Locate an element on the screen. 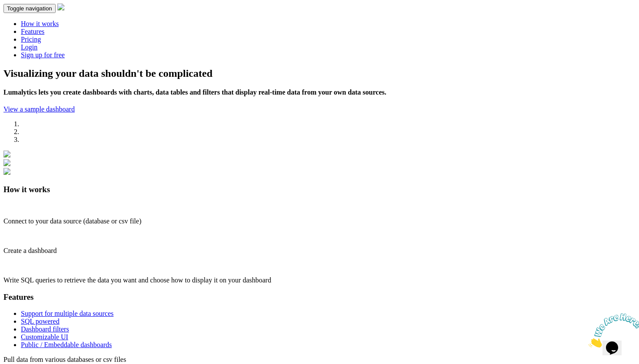 The width and height of the screenshot is (639, 364). p: Create a dashboard is located at coordinates (320, 251).